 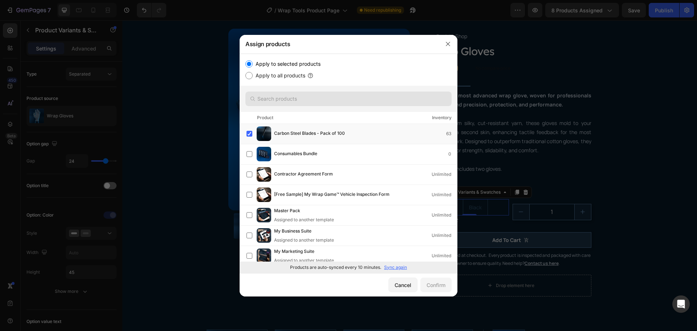 I want to click on div: Cancel, so click(x=403, y=285).